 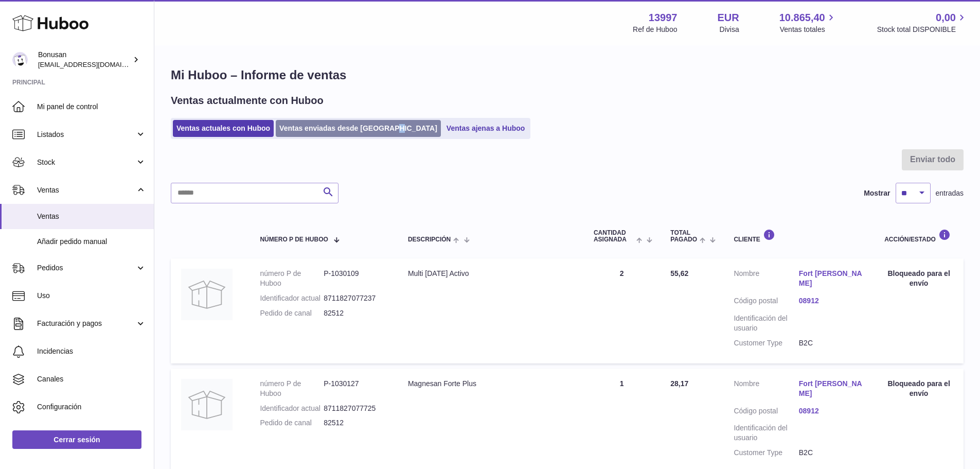 I want to click on span: entradas, so click(x=950, y=193).